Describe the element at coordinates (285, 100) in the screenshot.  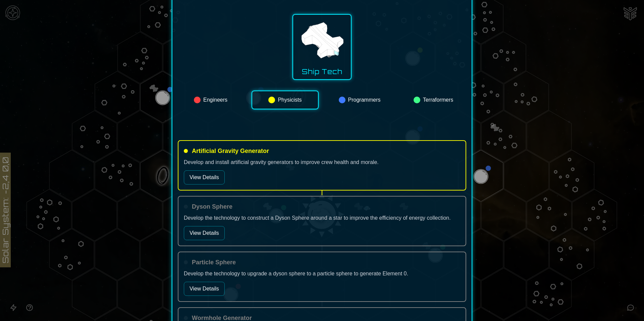
I see `button: Physicists` at that location.